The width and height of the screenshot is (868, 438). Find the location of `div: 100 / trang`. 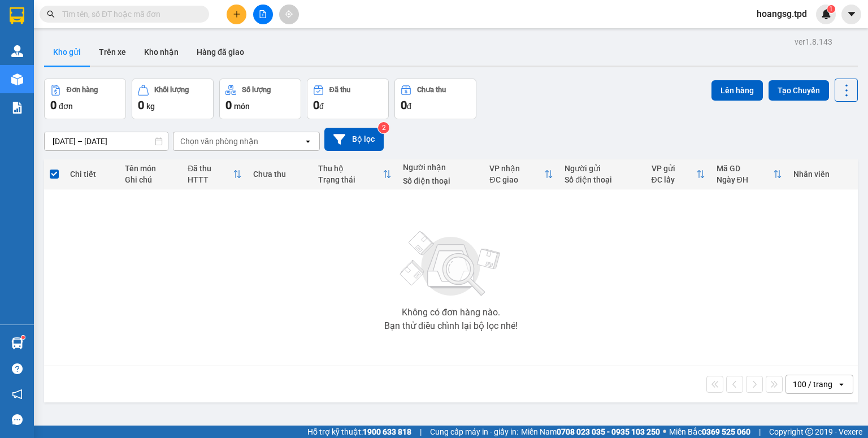

div: 100 / trang is located at coordinates (813, 384).